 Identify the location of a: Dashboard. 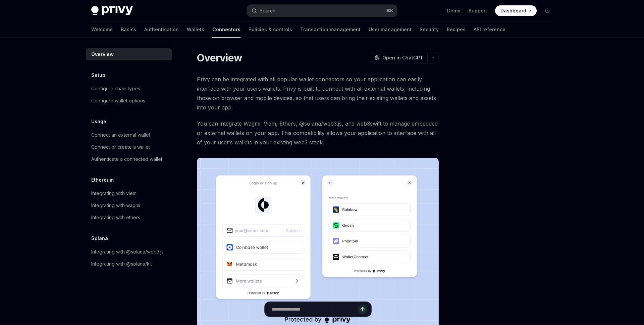
(516, 11).